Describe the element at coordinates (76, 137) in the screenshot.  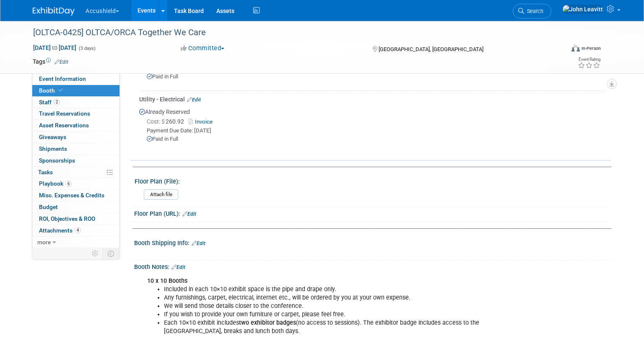
I see `a: Giveaways` at that location.